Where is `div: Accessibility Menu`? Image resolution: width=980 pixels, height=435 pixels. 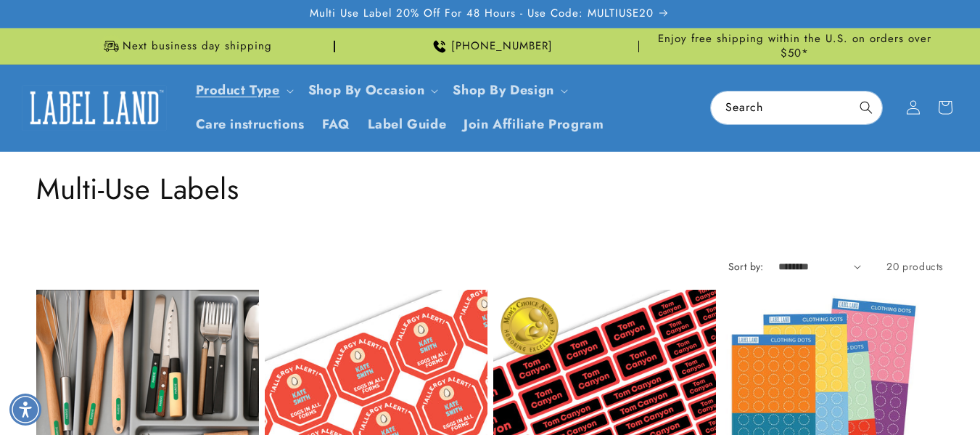 div: Accessibility Menu is located at coordinates (25, 410).